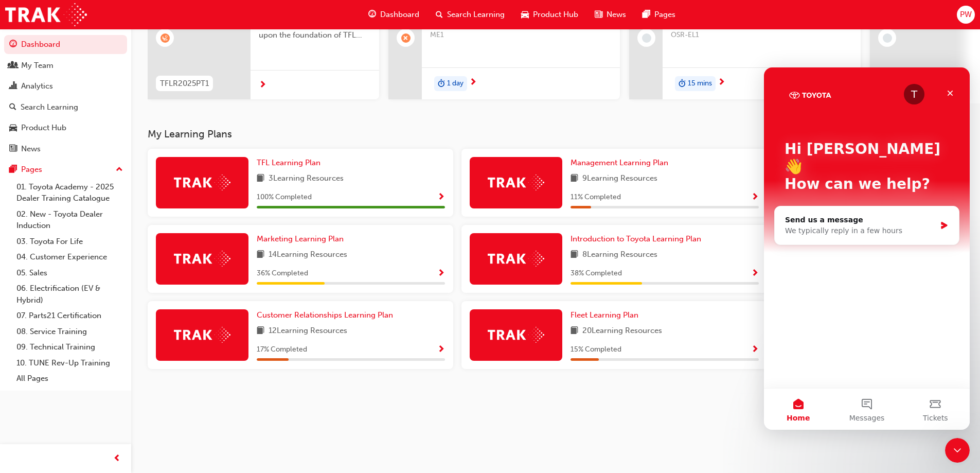  Describe the element at coordinates (475, 14) in the screenshot. I see `span: Search Learning` at that location.